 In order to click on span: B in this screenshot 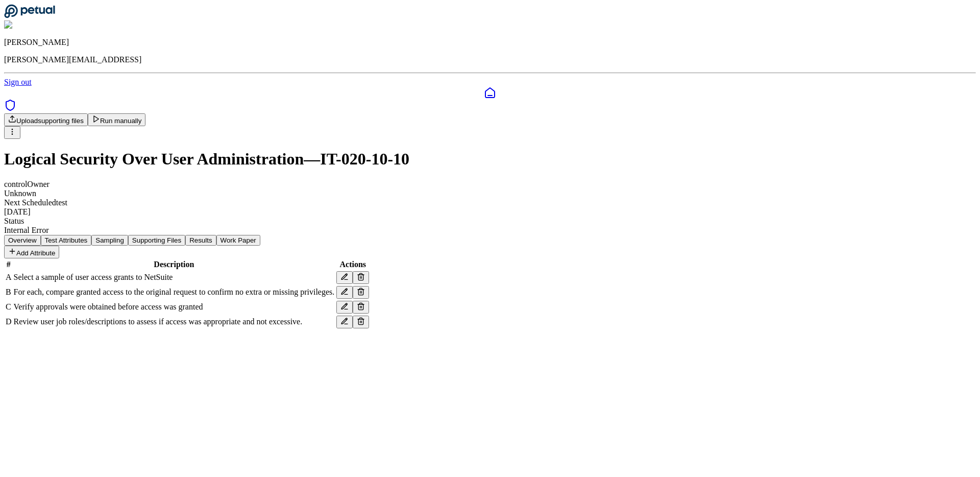, I will do `click(8, 292)`.